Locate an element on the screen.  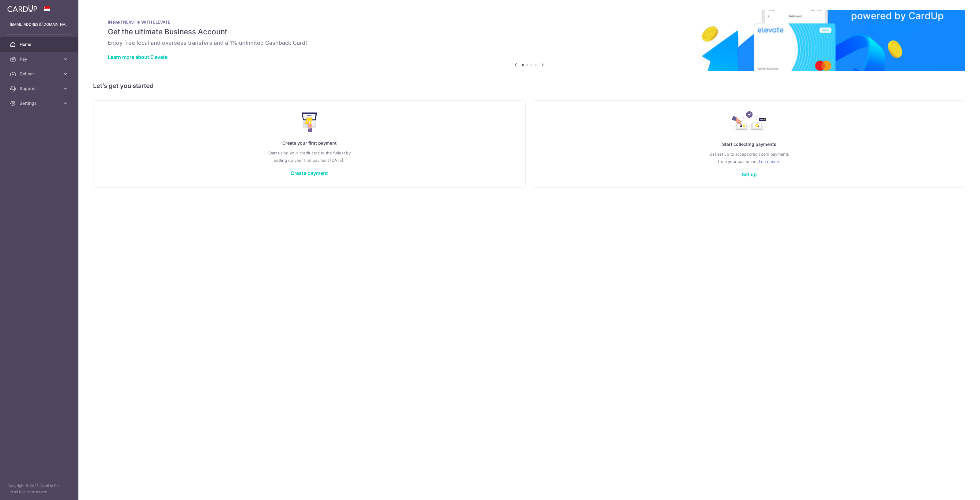
p: Get set up to accept credit card payments from your customers. is located at coordinates (749, 158).